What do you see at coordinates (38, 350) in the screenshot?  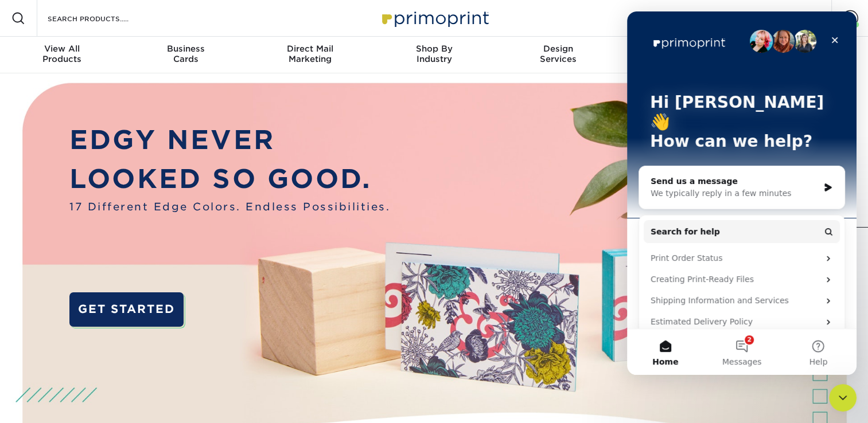 I see `span: Home` at bounding box center [38, 350].